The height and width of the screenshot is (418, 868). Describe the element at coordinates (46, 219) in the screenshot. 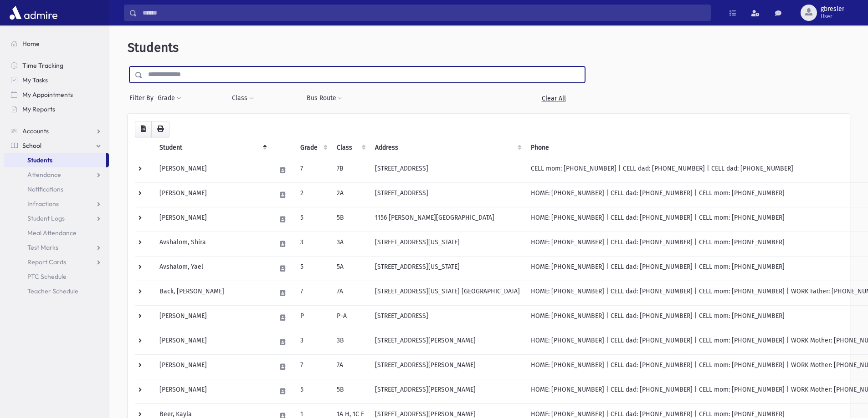

I see `span: Student Logs` at that location.